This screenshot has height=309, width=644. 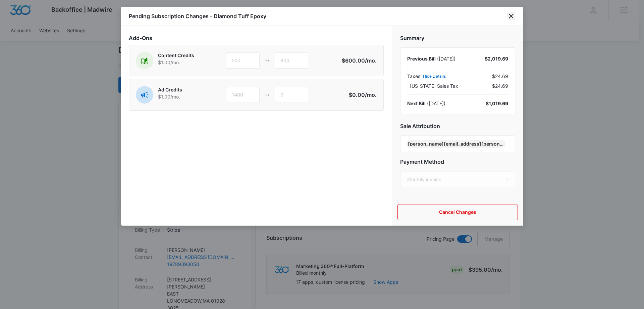 I want to click on h2: Payment Method, so click(x=458, y=161).